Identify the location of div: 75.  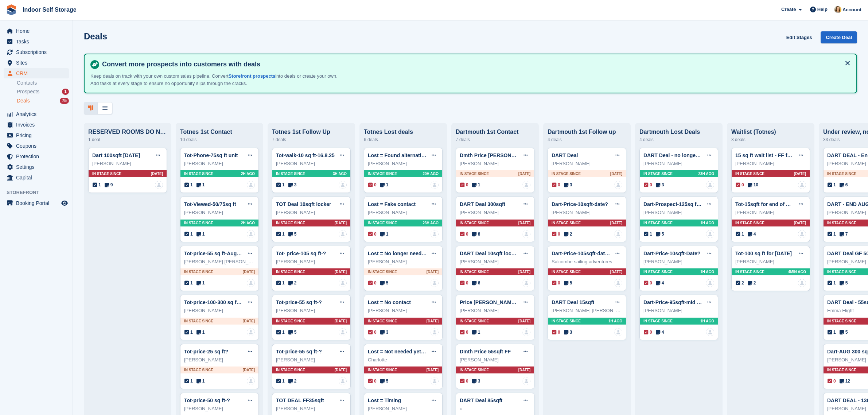
(64, 101).